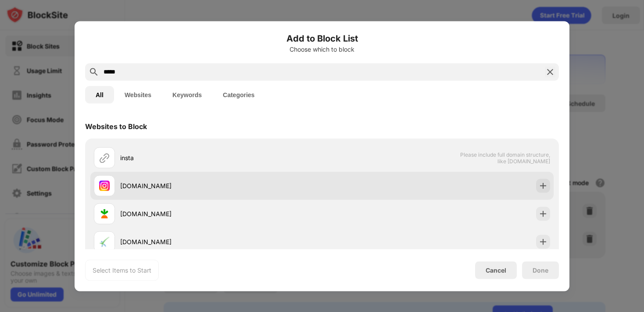  What do you see at coordinates (116, 126) in the screenshot?
I see `div: Websites to Block` at bounding box center [116, 126].